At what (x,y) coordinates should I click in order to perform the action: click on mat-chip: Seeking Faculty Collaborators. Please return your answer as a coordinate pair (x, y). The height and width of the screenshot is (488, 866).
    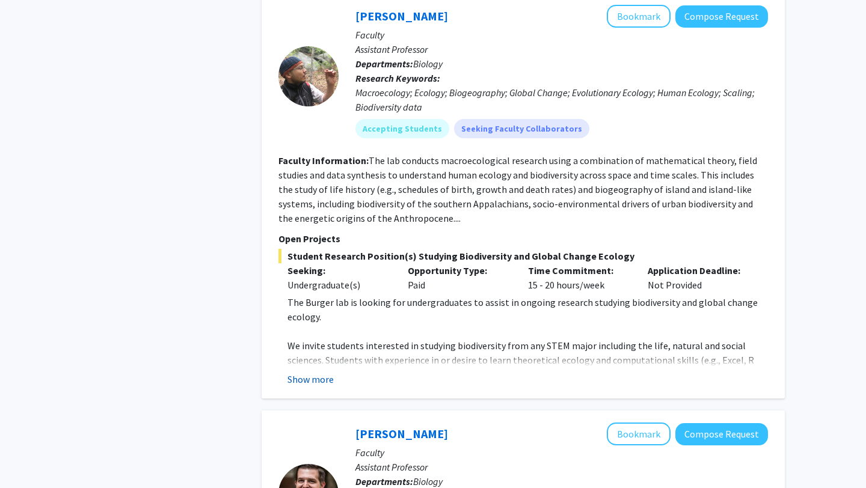
    Looking at the image, I should click on (522, 129).